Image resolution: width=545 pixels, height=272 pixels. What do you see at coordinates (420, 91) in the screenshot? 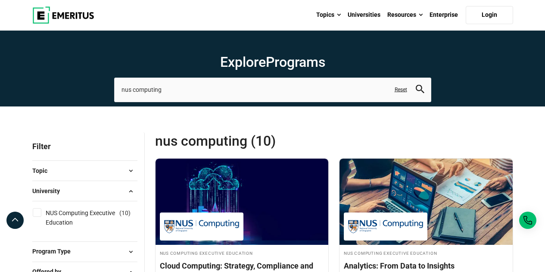
I see `a: search` at bounding box center [420, 91].